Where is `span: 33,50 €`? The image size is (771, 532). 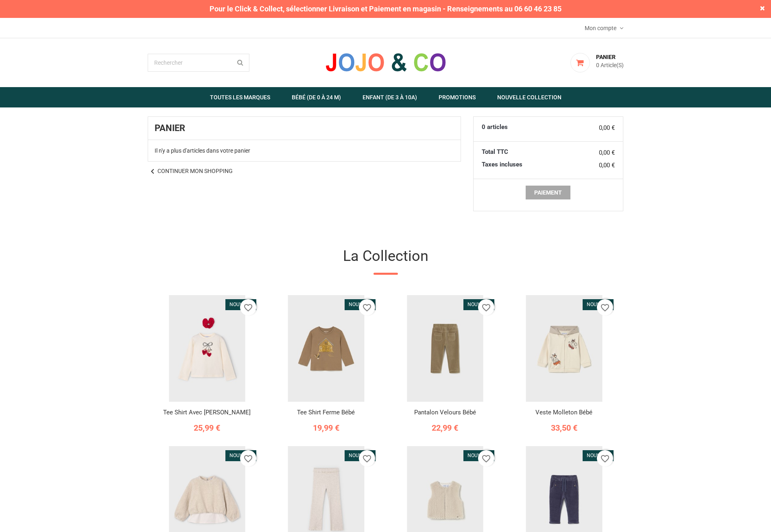
span: 33,50 € is located at coordinates (564, 428).